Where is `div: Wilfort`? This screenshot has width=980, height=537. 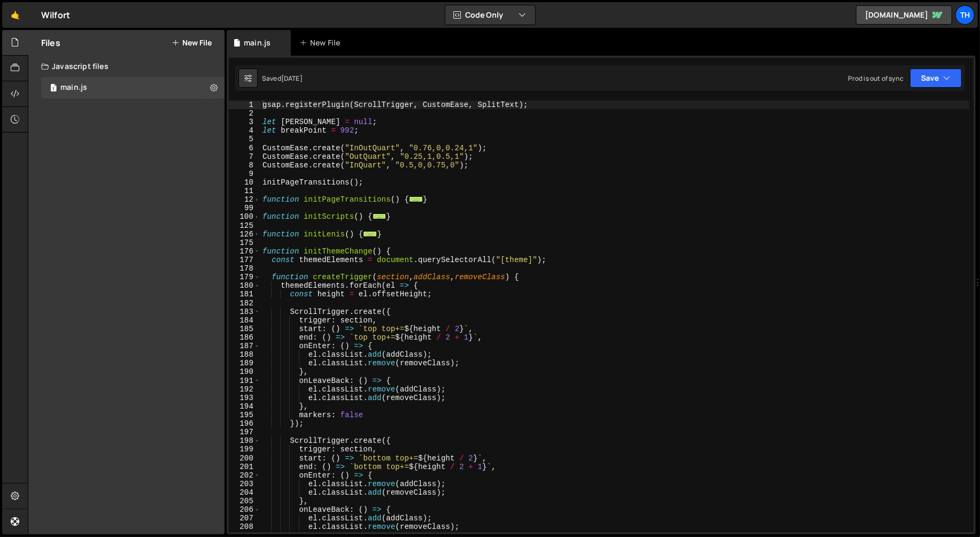
div: Wilfort is located at coordinates (56, 15).